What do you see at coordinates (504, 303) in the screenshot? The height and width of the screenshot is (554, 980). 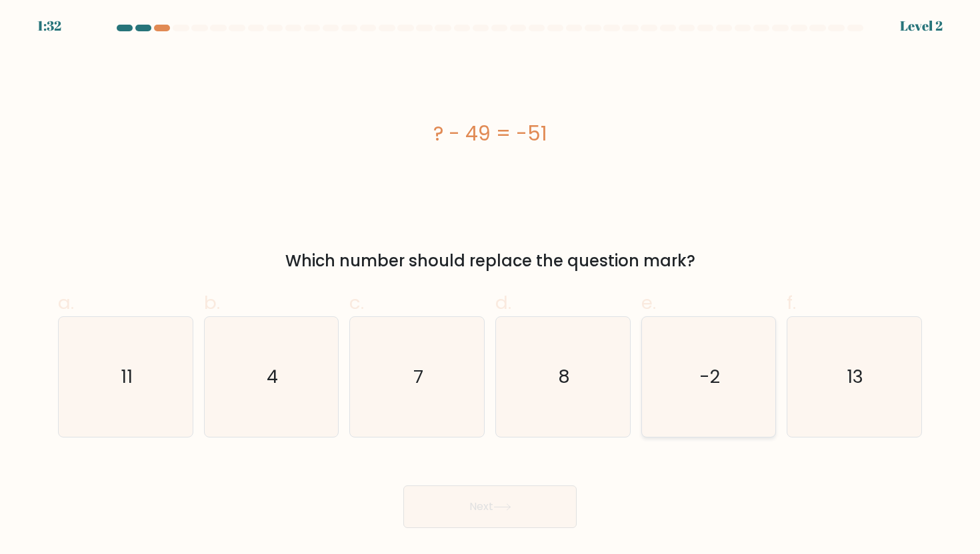 I see `span: d.` at bounding box center [504, 303].